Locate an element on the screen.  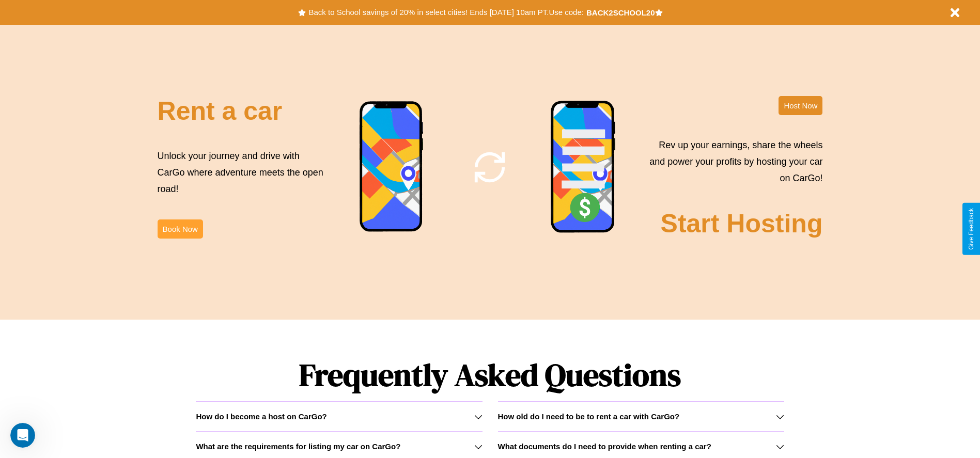
b: BACK2SCHOOL20 is located at coordinates (621, 12).